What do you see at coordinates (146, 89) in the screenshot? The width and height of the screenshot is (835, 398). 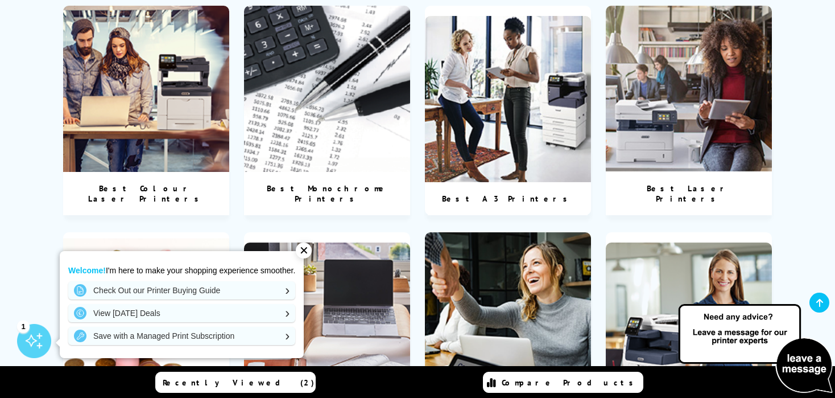 I see `img: Best Colour Laser Printers` at bounding box center [146, 89].